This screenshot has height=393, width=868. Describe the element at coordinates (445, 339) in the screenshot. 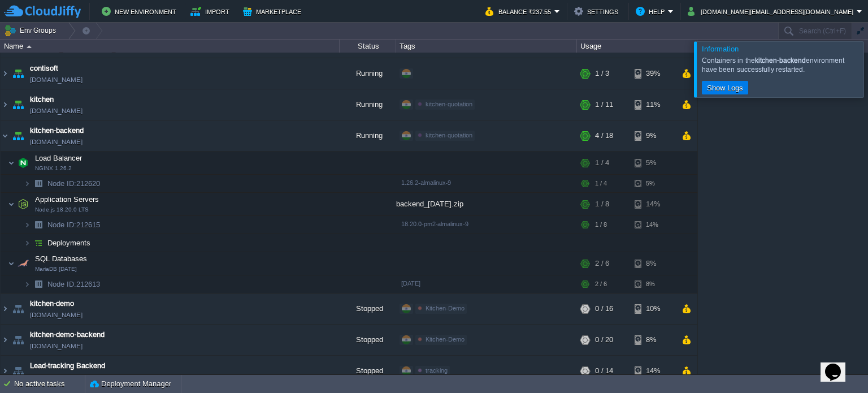

I see `span: Kitchen-Demo` at that location.